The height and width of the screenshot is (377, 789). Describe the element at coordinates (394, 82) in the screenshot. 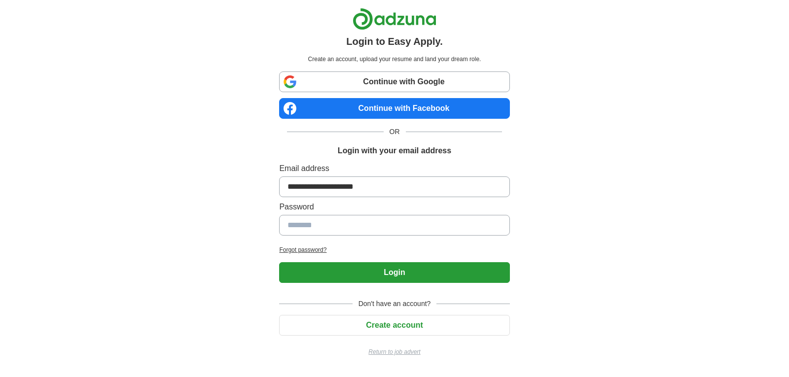

I see `a: Continue with Google` at that location.